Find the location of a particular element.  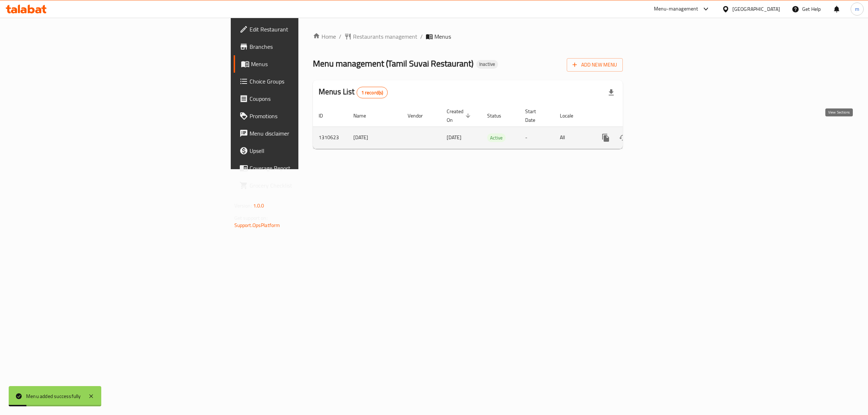

nav: breadcrumb is located at coordinates (468, 36).